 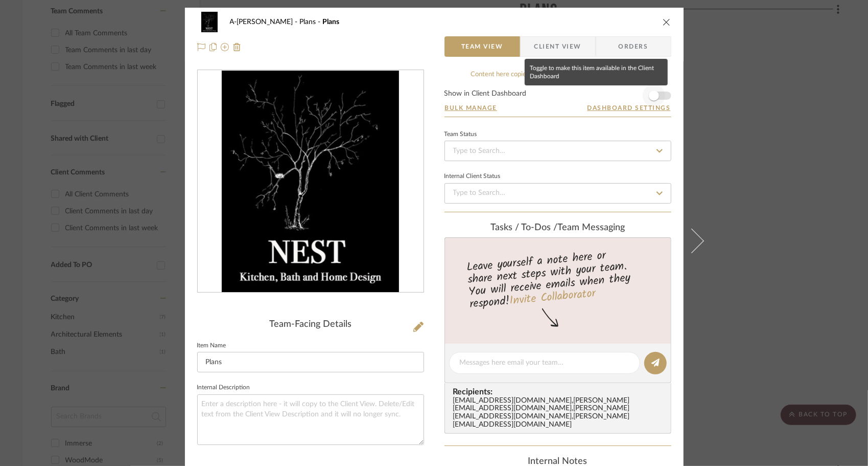 What do you see at coordinates (634, 47) in the screenshot?
I see `span: Orders` at bounding box center [634, 47].